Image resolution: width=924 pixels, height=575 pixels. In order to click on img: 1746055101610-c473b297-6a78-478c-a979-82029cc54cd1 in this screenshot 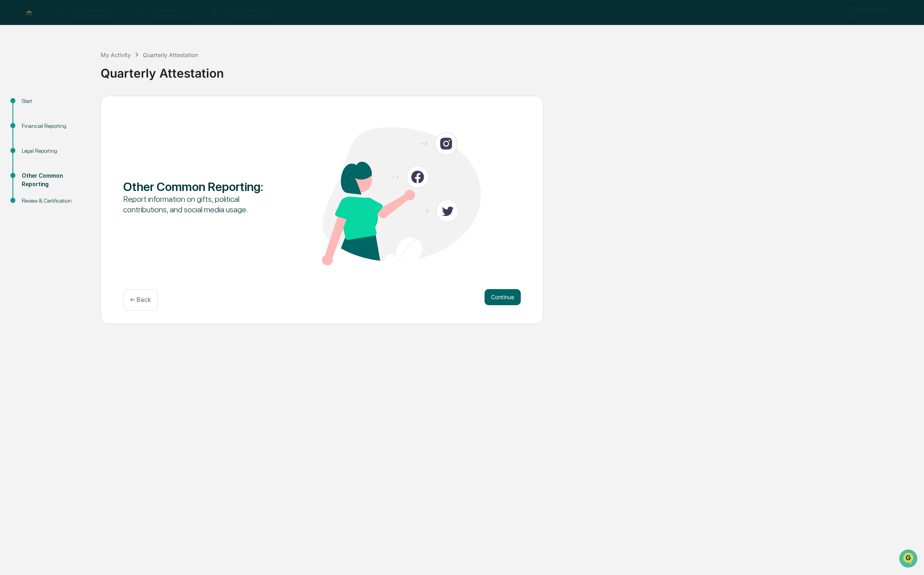, I will do `click(15, 69)`.